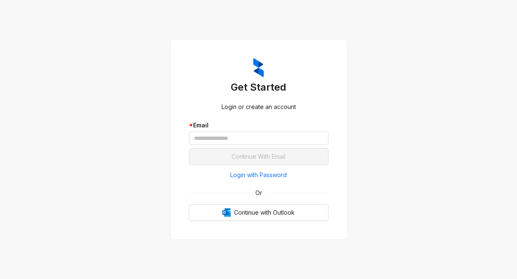  Describe the element at coordinates (264, 213) in the screenshot. I see `span: Continue with Outlook` at that location.